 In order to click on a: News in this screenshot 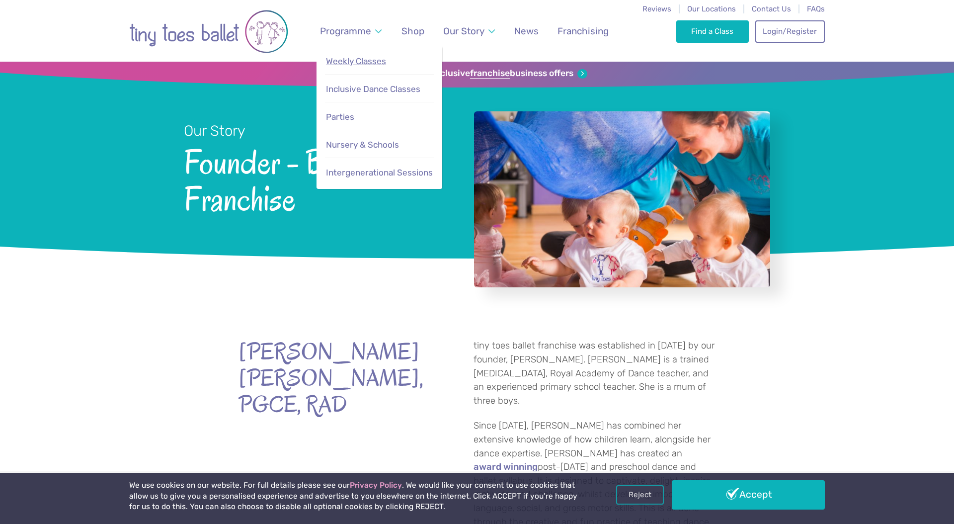, I will do `click(526, 31)`.